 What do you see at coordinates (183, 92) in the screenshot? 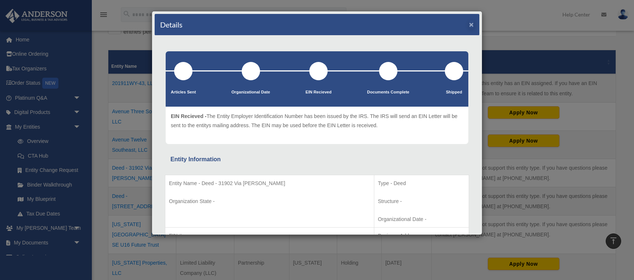
I see `p: Articles Sent` at bounding box center [183, 92].